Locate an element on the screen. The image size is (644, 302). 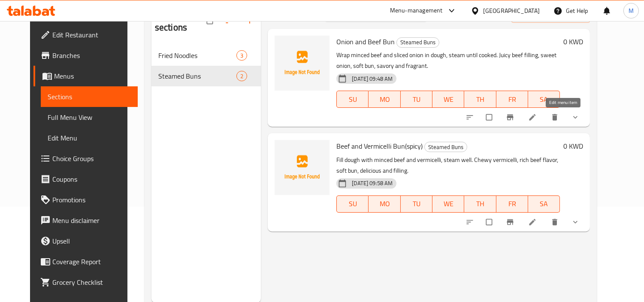
span: Grocery Checklist is located at coordinates (91, 282).